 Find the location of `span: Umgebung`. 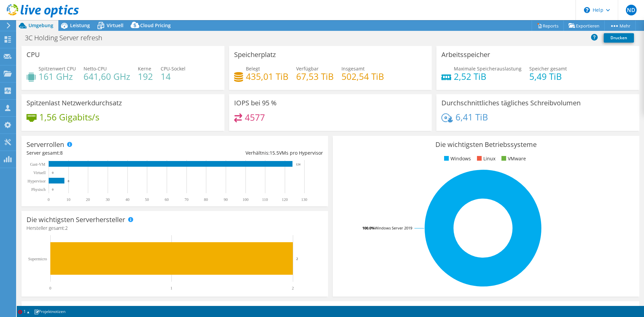

span: Umgebung is located at coordinates (41, 25).